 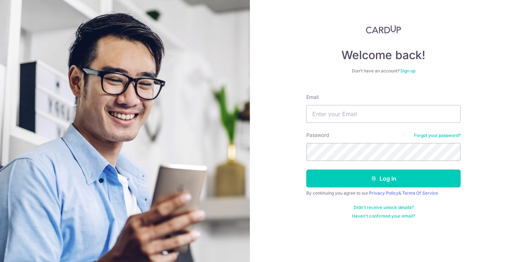 What do you see at coordinates (317, 135) in the screenshot?
I see `label: Password` at bounding box center [317, 135].